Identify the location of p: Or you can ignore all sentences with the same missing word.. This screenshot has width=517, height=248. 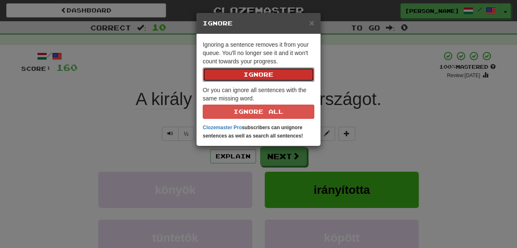
(258, 102).